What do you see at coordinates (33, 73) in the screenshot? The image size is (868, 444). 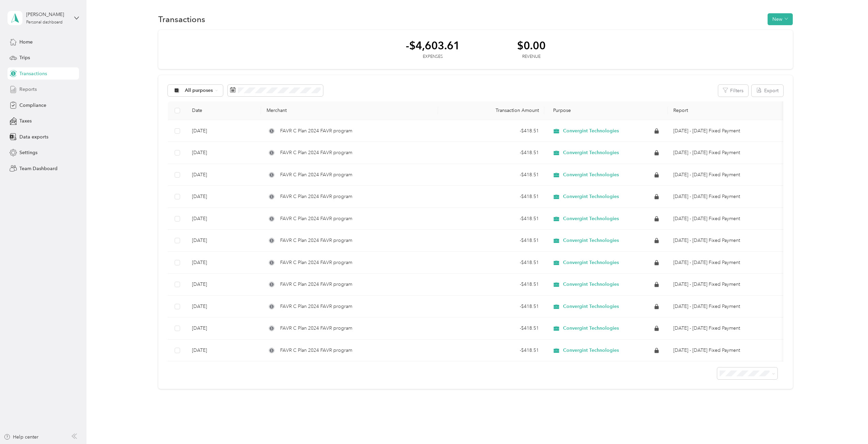 I see `span: Transactions` at bounding box center [33, 73].